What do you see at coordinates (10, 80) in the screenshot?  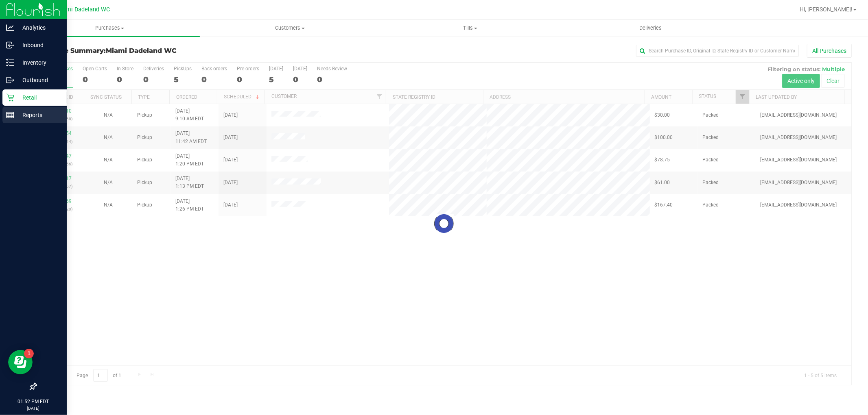 I see `inline-svg: Outbound` at bounding box center [10, 80].